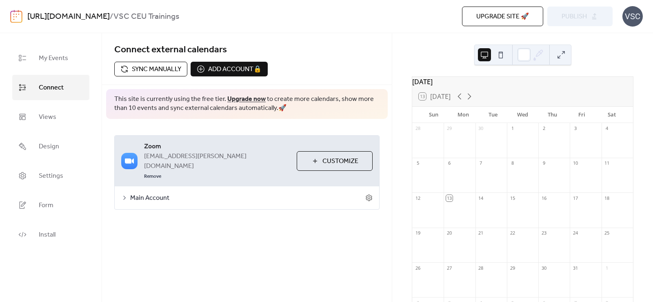 This screenshot has height=302, width=653. What do you see at coordinates (449, 267) in the screenshot?
I see `div: 27` at bounding box center [449, 267].